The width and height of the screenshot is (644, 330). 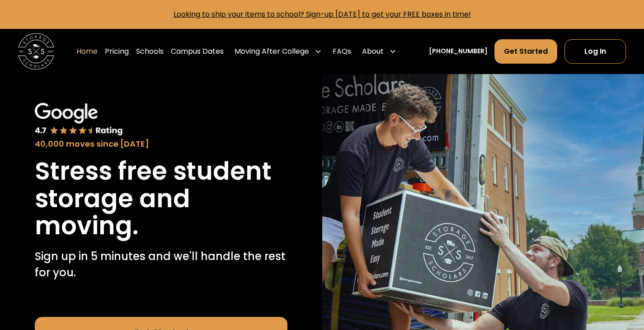 What do you see at coordinates (161, 198) in the screenshot?
I see `h1: Stress free student storage and moving.` at bounding box center [161, 198].